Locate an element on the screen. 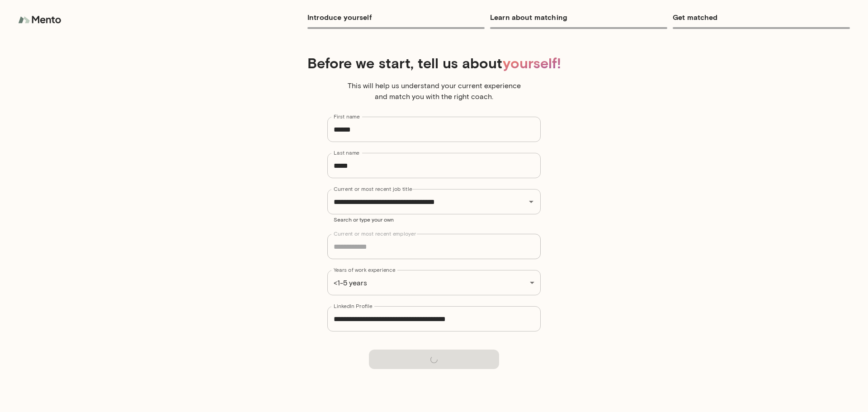  button: Open is located at coordinates (531, 202).